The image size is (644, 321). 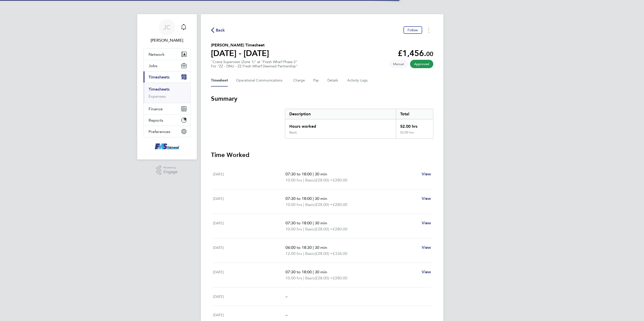 What do you see at coordinates (167, 170) in the screenshot?
I see `a: Powered byEngage` at bounding box center [167, 170].